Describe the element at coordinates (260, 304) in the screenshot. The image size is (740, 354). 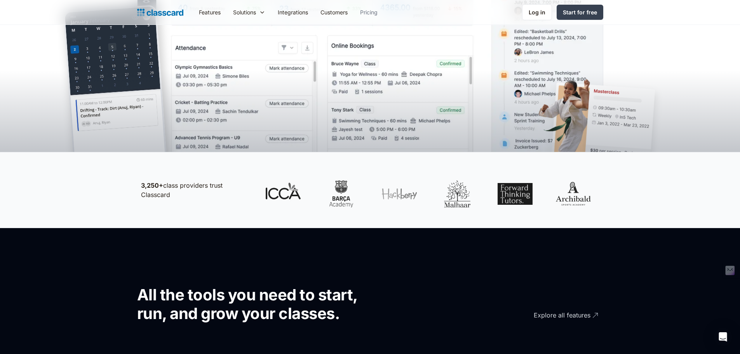
I see `h2: All the tools you need to start, run, and grow your classes.` at that location.